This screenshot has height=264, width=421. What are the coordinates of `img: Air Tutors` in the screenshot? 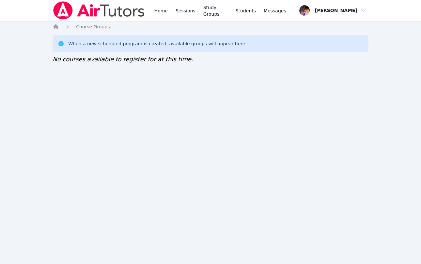 It's located at (99, 10).